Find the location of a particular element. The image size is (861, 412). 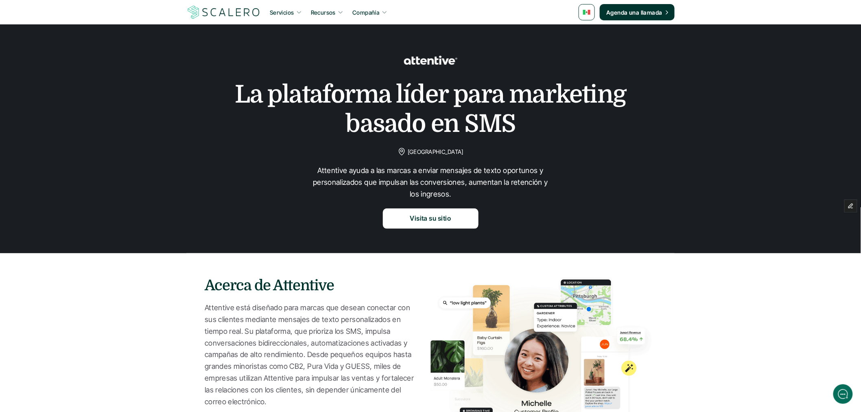

p: Visita su sitio is located at coordinates (430, 218).